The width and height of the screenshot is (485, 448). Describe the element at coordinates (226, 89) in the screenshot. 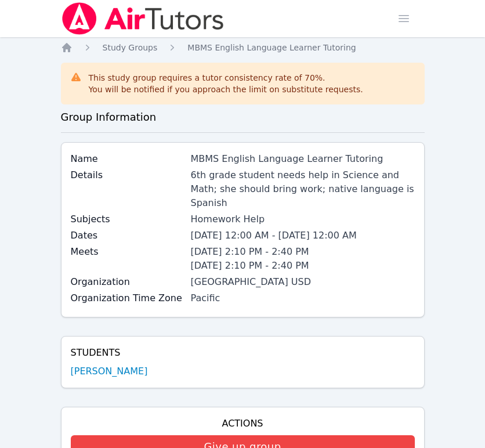

I see `div: You will be notified if you approach the limit on substitute requests.` at that location.